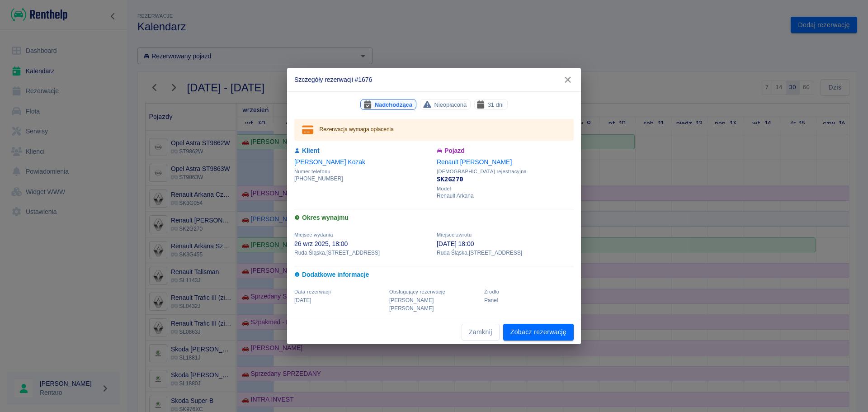 The image size is (868, 412). Describe the element at coordinates (314, 234) in the screenshot. I see `span: Miejsce wydania` at that location.